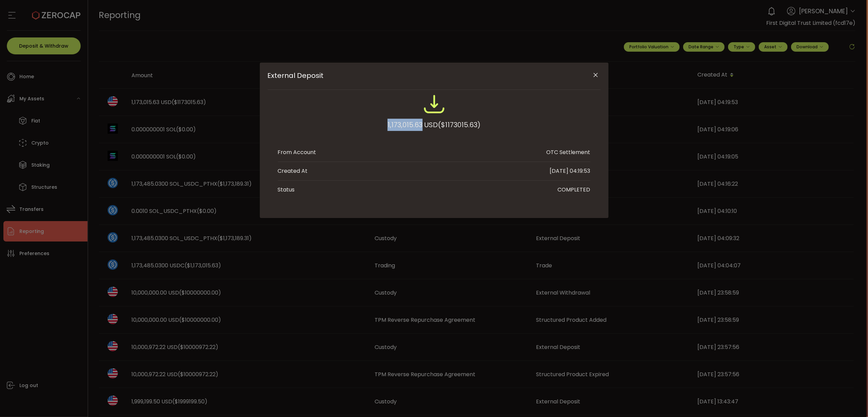 This screenshot has height=417, width=868. I want to click on div: OTC Settlement, so click(568, 153).